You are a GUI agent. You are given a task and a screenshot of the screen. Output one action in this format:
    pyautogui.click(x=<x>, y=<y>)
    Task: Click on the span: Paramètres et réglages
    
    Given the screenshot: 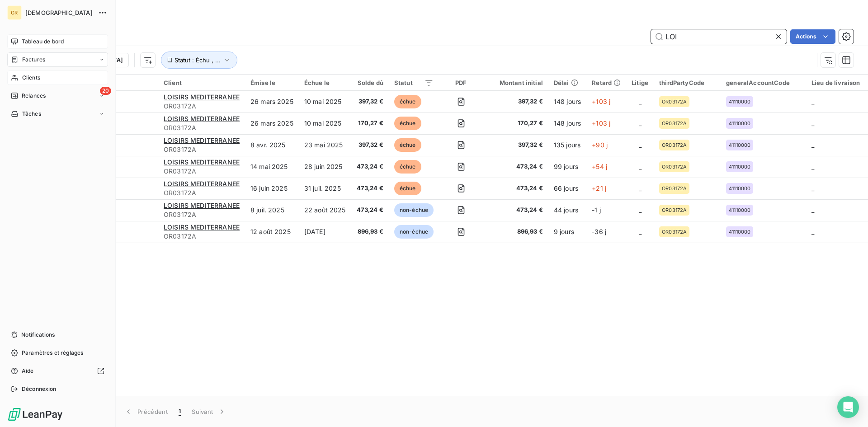 What is the action you would take?
    pyautogui.click(x=53, y=353)
    